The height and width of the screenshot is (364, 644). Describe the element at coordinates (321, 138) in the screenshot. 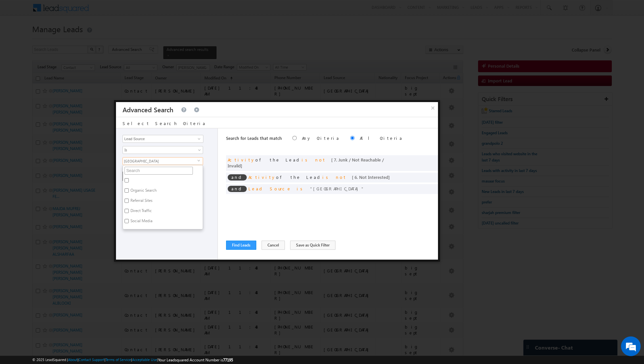

I see `label: Any Criteria` at that location.